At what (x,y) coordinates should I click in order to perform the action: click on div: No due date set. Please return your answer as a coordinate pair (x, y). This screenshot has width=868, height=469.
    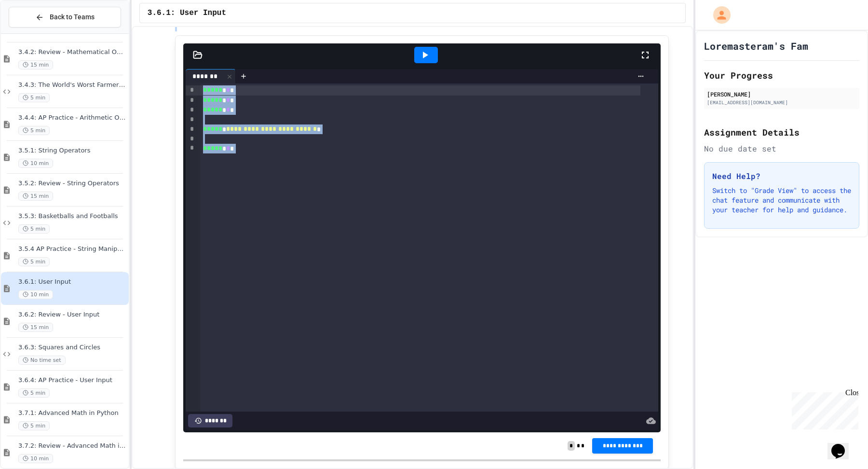
    Looking at the image, I should click on (782, 149).